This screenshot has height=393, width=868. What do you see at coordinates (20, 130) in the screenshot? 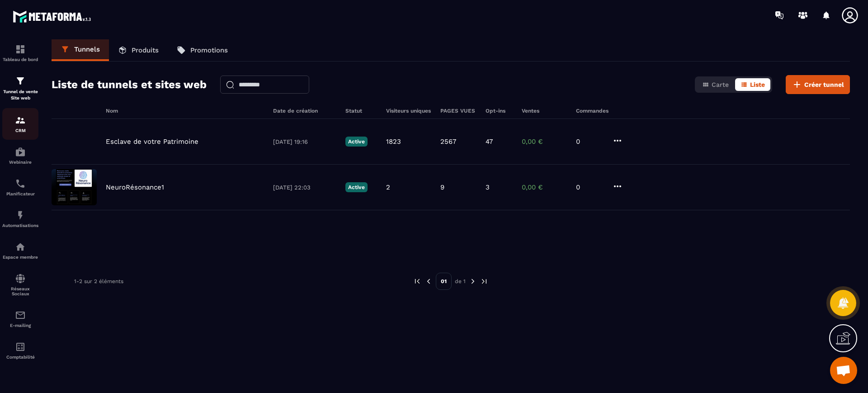
I see `p: CRM` at bounding box center [20, 130].